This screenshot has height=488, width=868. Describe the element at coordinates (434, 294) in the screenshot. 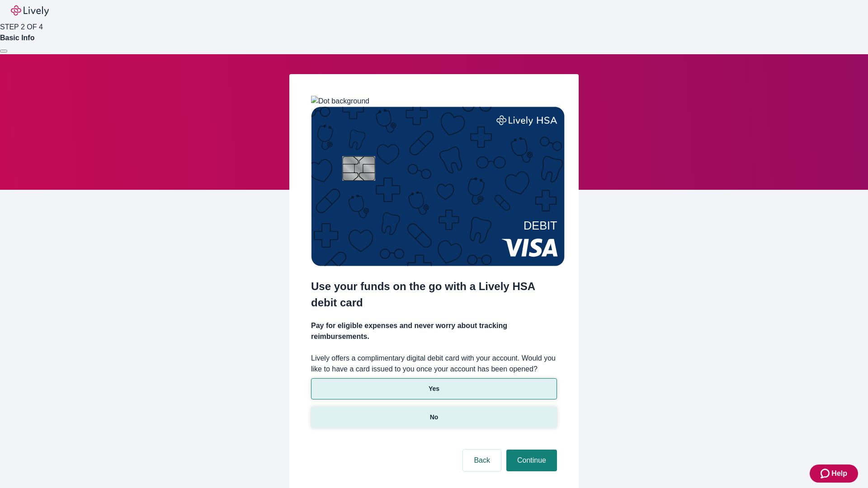

I see `h2: Use your funds on the go with a Lively HSA debit card` at that location.